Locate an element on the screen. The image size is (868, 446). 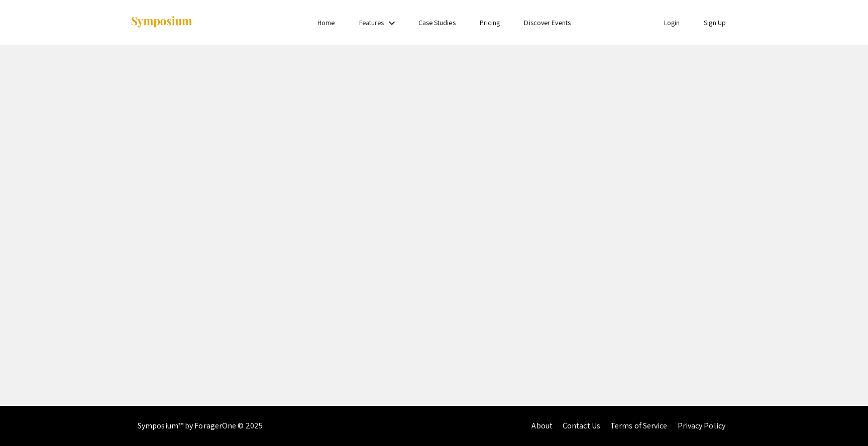
a: Contact Us is located at coordinates (581, 426).